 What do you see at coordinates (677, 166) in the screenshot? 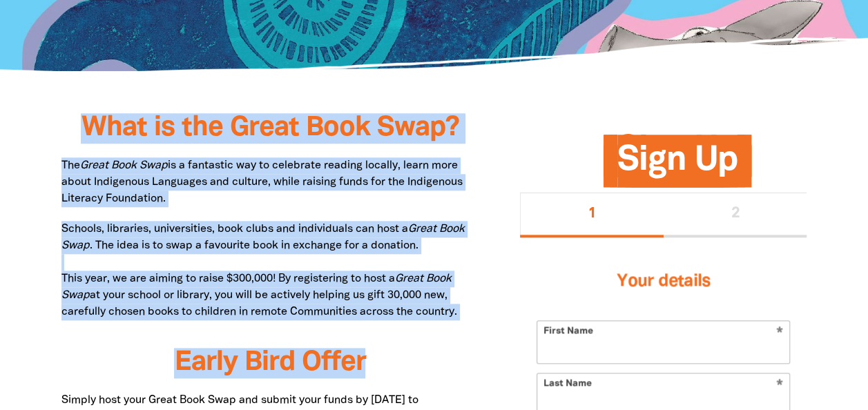
I see `span: Sign Up` at bounding box center [677, 166].